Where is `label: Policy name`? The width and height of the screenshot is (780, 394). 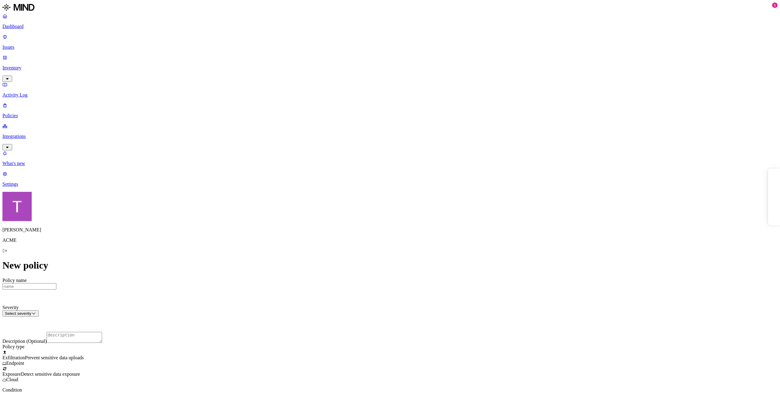
label: Policy name is located at coordinates (15, 280).